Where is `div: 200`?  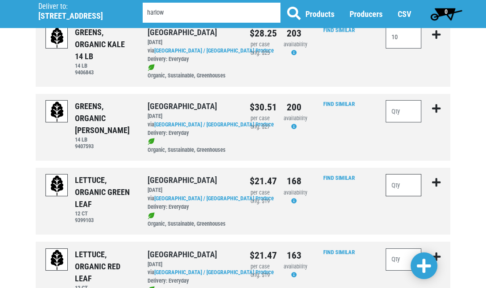
div: 200 is located at coordinates (294, 107).